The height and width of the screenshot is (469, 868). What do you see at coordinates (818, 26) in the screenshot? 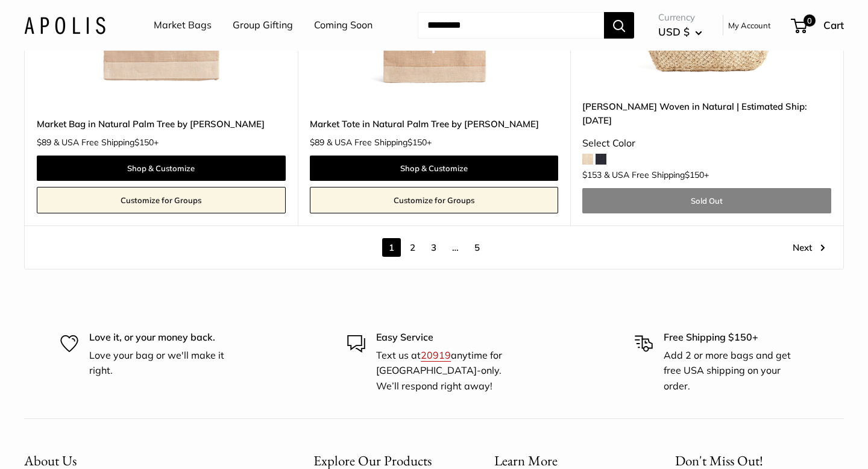
I see `a: 0 Cart` at bounding box center [818, 26].